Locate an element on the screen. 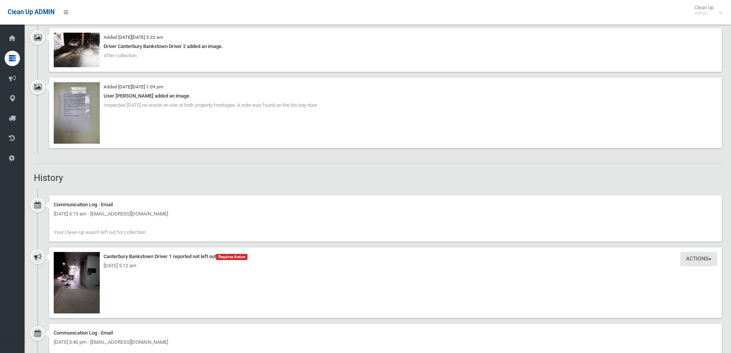 The width and height of the screenshot is (731, 353). h2: History is located at coordinates (378, 178).